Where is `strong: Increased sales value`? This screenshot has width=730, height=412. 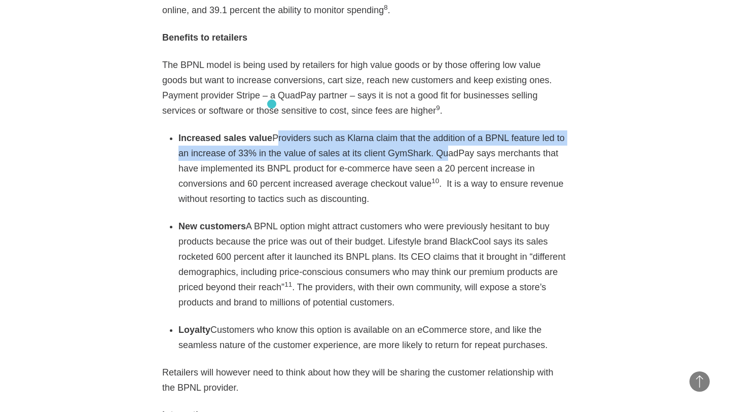
strong: Increased sales value is located at coordinates (225, 138).